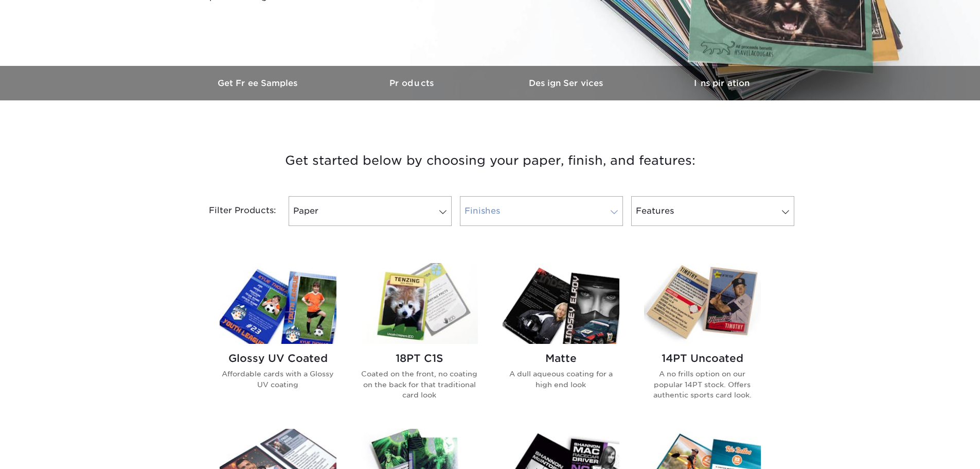  I want to click on a: Design Services, so click(568, 83).